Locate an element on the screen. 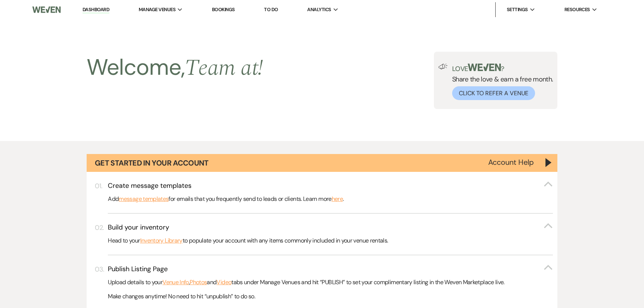  span: Manage Venues is located at coordinates (157, 10).